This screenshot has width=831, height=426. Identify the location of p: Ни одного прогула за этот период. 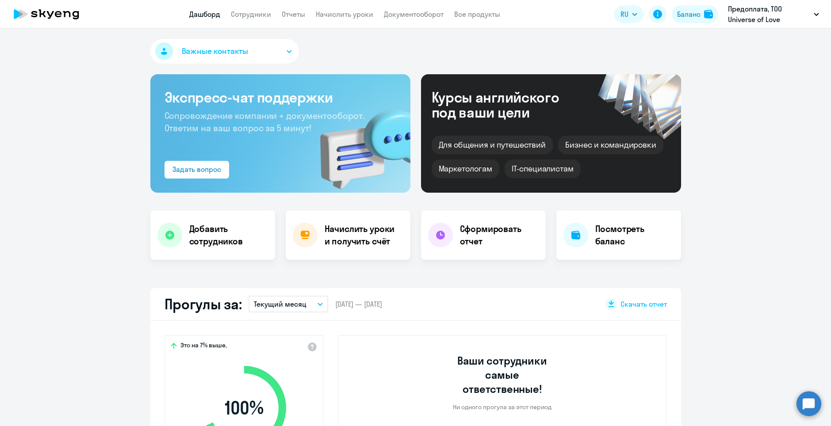
(502, 407).